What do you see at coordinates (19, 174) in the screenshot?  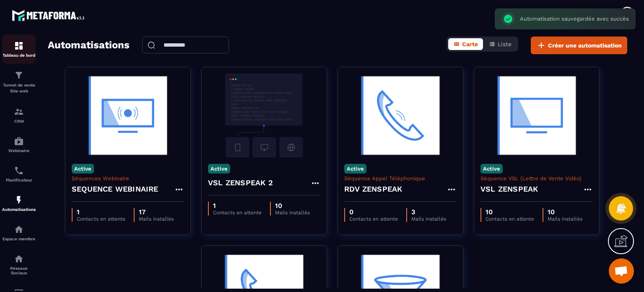 I see `a: schedulerschedulerPlanificateur` at bounding box center [19, 174].